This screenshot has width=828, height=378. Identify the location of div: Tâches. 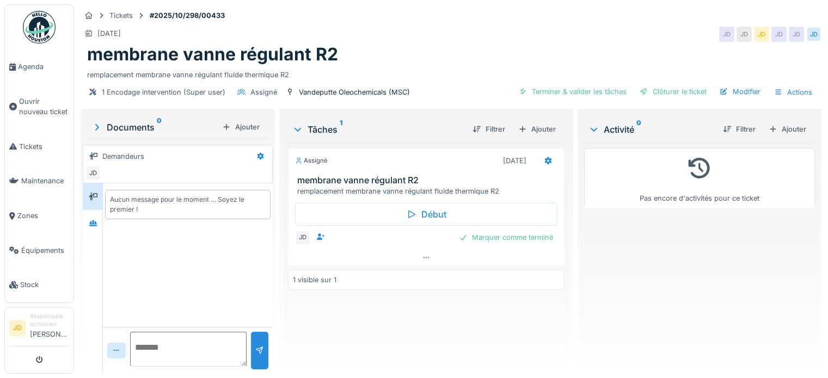
(378, 130).